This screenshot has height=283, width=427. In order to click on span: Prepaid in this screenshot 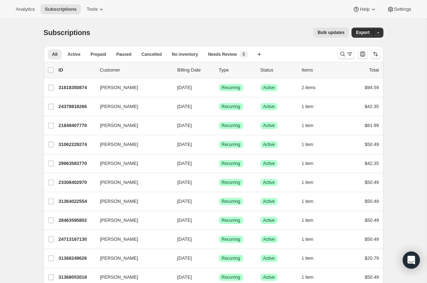, I will do `click(98, 54)`.